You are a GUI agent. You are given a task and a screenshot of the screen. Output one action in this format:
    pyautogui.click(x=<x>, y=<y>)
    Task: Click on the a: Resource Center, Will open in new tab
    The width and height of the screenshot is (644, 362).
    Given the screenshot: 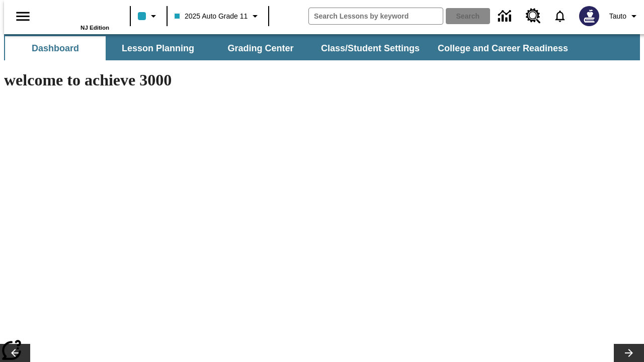 What is the action you would take?
    pyautogui.click(x=534, y=16)
    